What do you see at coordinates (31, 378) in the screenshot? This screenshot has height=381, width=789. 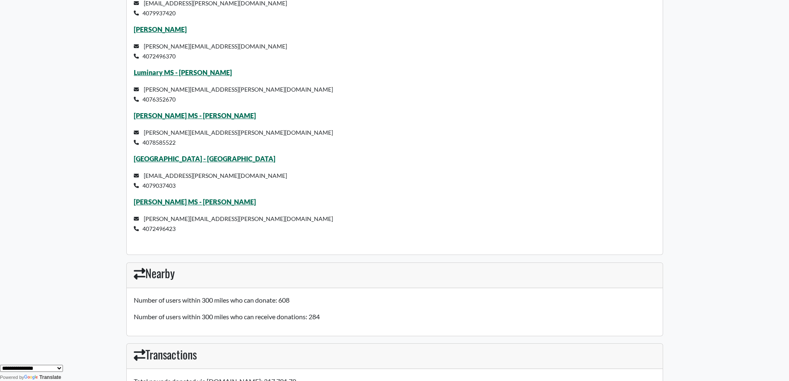 I see `img: Google Translate` at bounding box center [31, 378].